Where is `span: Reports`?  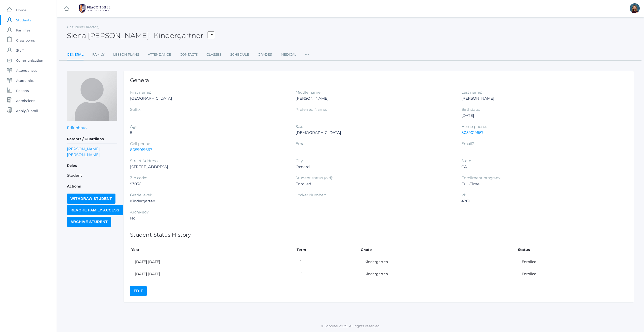 span: Reports is located at coordinates (23, 91).